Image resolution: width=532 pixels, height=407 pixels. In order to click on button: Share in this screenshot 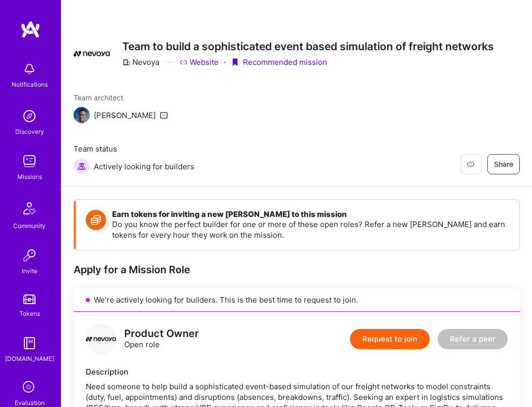, I will do `click(503, 164)`.